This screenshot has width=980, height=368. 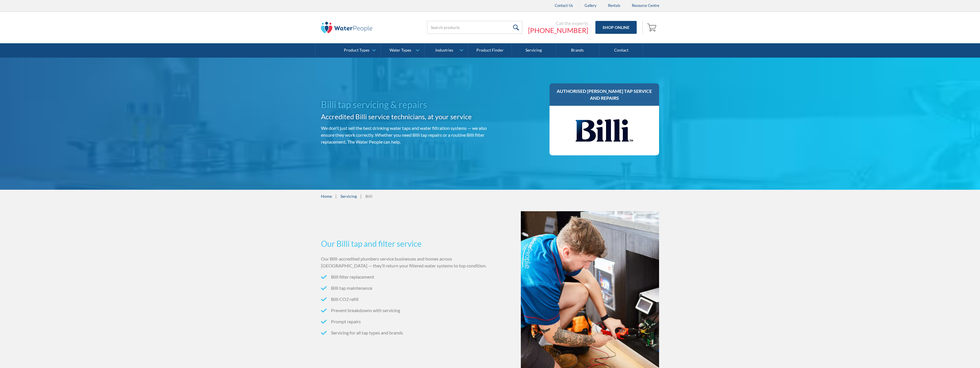 I want to click on li: Billi CO2 refill, so click(x=405, y=299).